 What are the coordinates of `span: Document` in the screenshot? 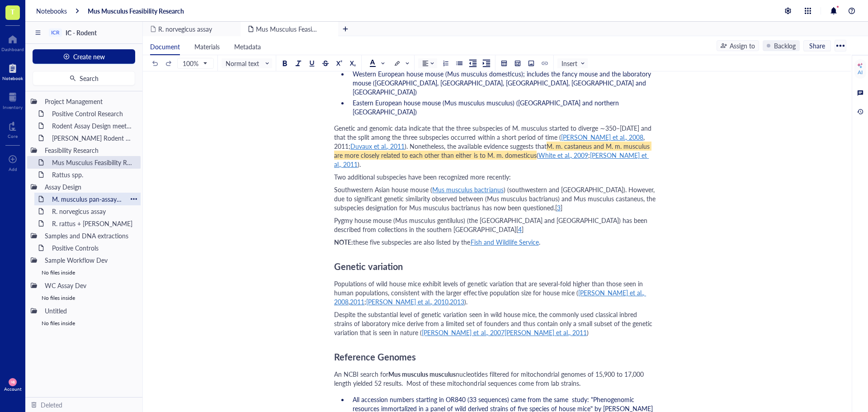 It's located at (165, 47).